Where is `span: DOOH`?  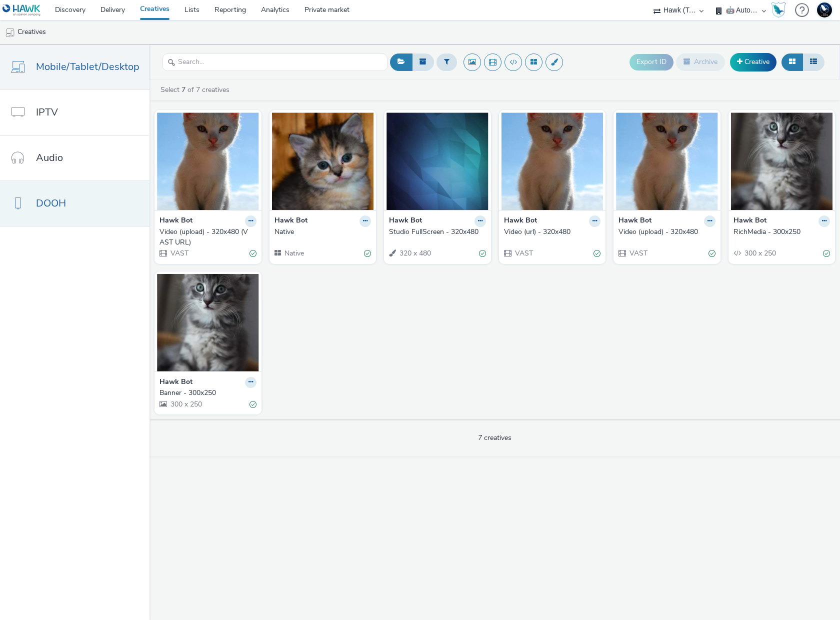
span: DOOH is located at coordinates (51, 203).